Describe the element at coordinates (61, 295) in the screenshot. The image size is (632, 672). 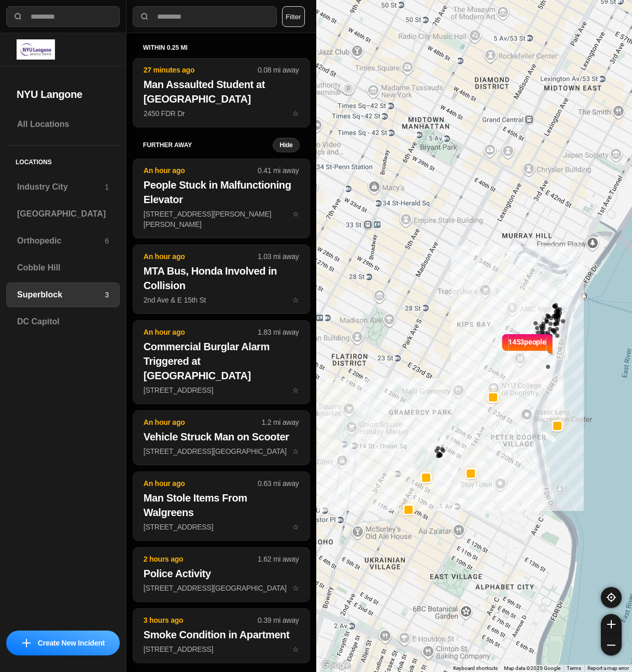
I see `h3: Superblock` at that location.